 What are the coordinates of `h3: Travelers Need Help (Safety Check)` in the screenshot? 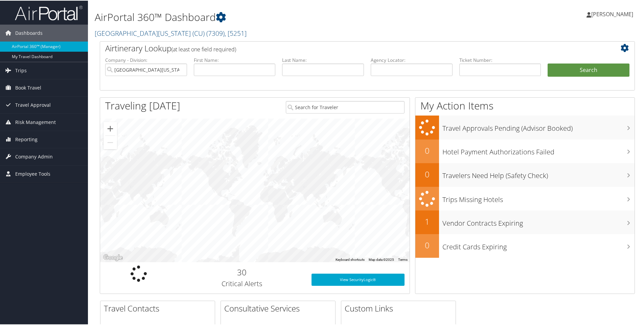 It's located at (539, 173).